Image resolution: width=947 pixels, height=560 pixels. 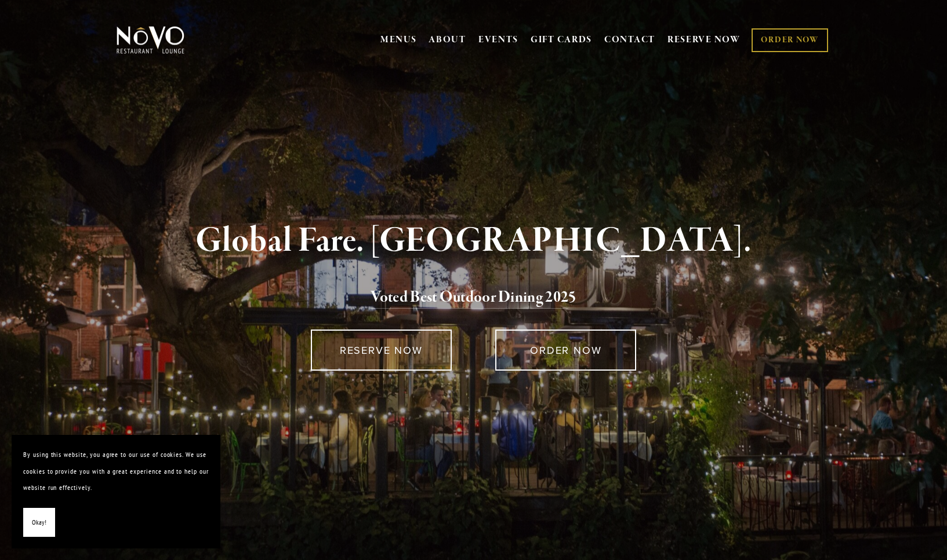 I want to click on a: Voted Best Outdoor Dining 202, so click(x=469, y=299).